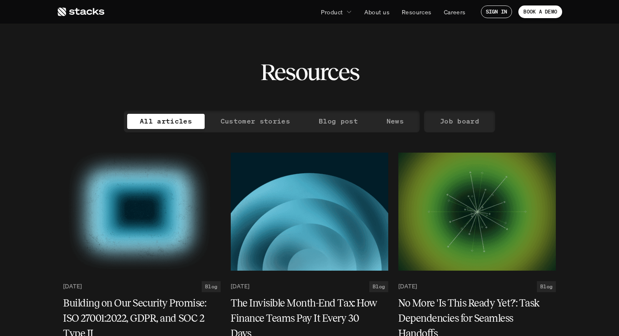 The height and width of the screenshot is (336, 619). I want to click on p: SIGN IN, so click(497, 12).